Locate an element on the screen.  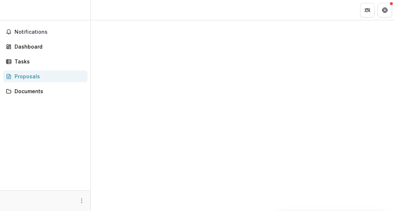
button: Partners is located at coordinates (367, 10).